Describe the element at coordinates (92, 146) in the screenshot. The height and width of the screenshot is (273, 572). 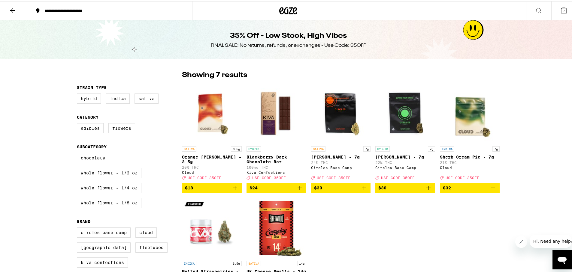
I see `legend: Subcategory` at that location.